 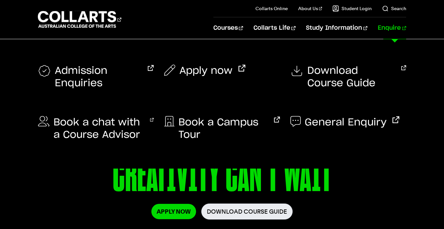 What do you see at coordinates (96, 129) in the screenshot?
I see `a: Book a chat with a Course Advisor` at bounding box center [96, 129].